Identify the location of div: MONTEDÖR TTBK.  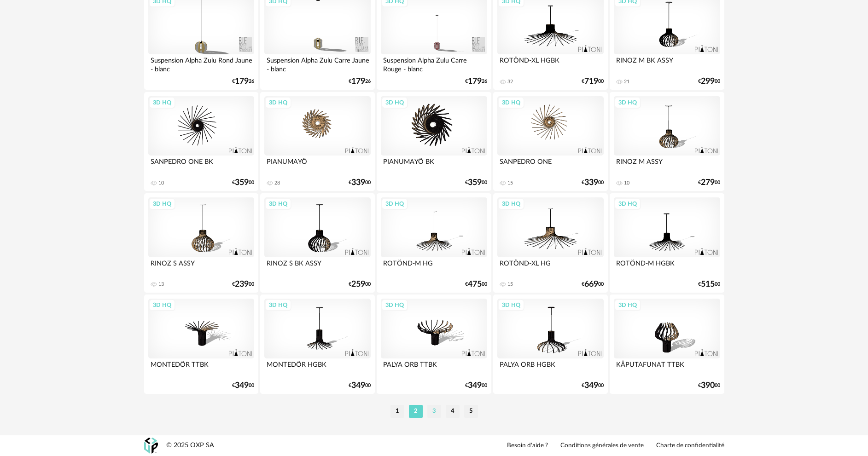
(201, 368).